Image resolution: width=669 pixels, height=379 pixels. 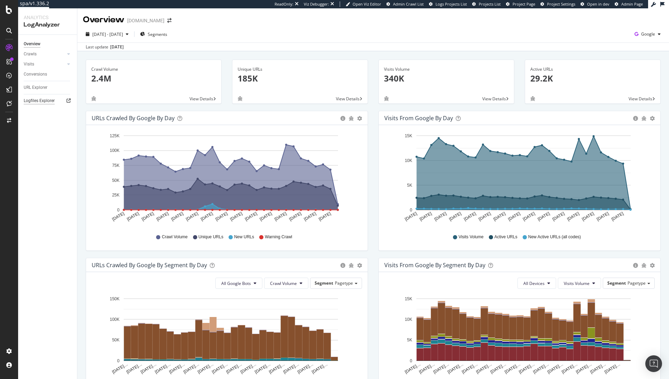 What do you see at coordinates (447, 78) in the screenshot?
I see `p: 340K` at bounding box center [447, 78].